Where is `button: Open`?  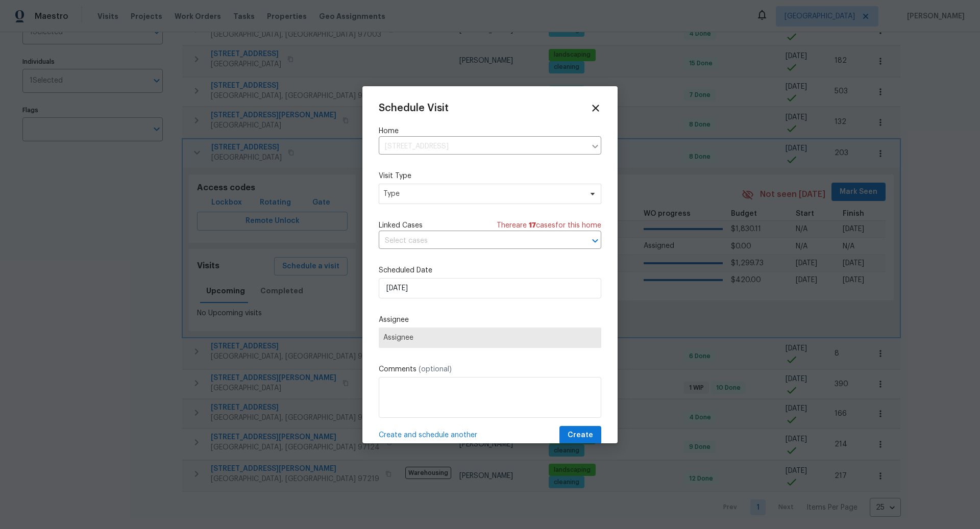
button: Open is located at coordinates (595, 241).